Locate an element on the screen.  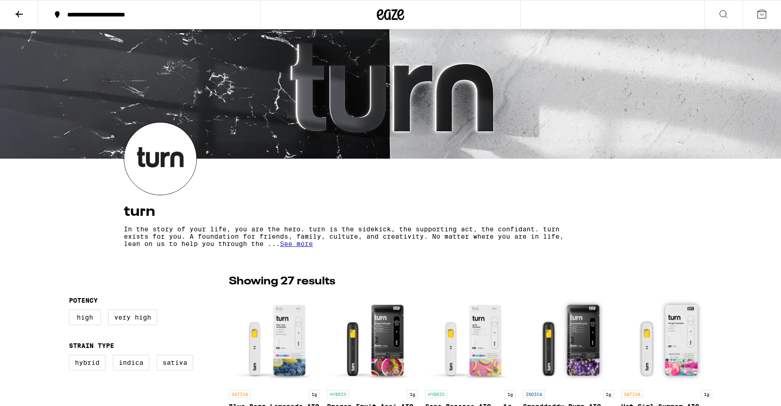
h4: turn is located at coordinates (390, 211).